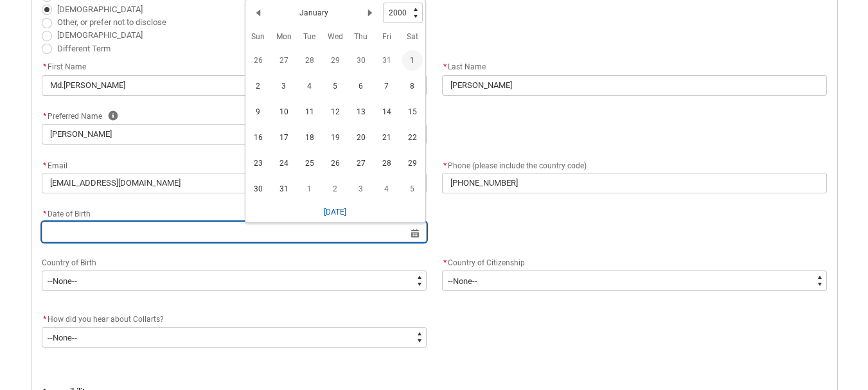  What do you see at coordinates (112, 22) in the screenshot?
I see `span: Other, or prefer not to disclose` at bounding box center [112, 22].